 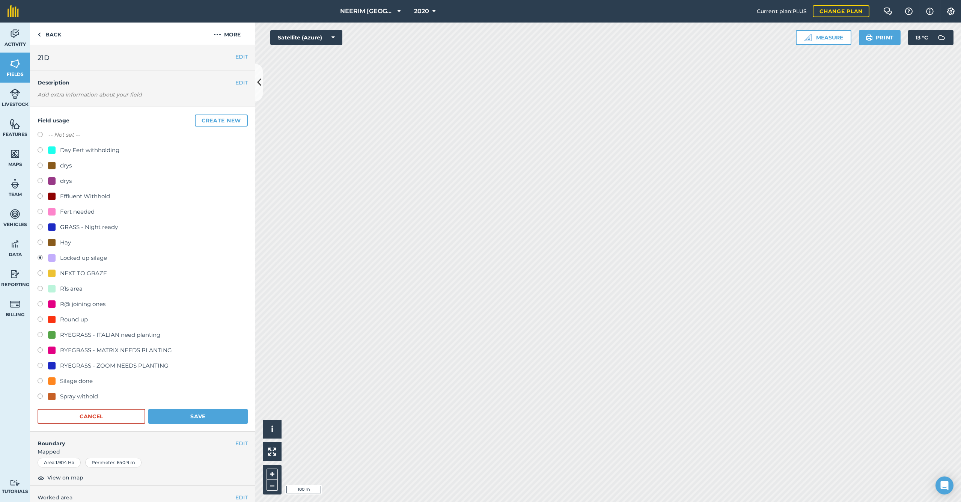 What do you see at coordinates (227, 33) in the screenshot?
I see `button: More` at bounding box center [227, 33].